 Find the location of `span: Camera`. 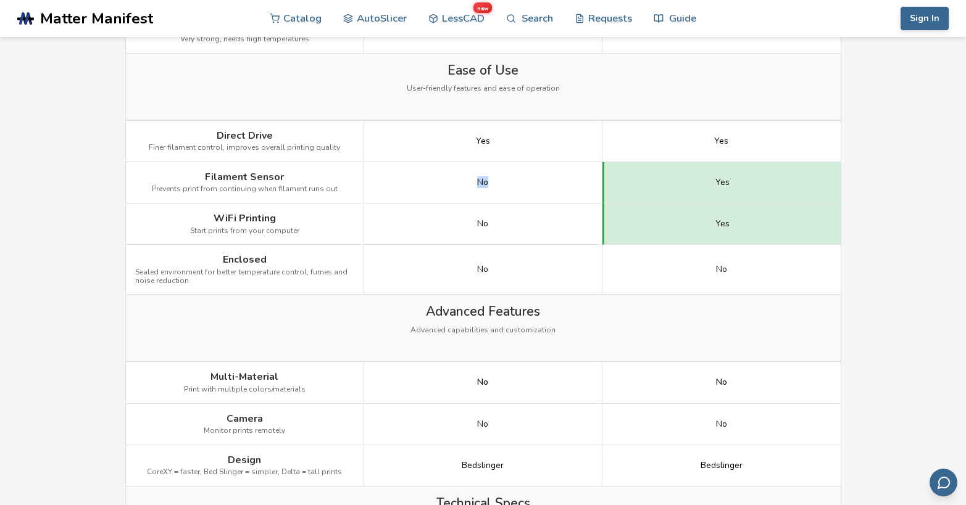

span: Camera is located at coordinates (244, 419).